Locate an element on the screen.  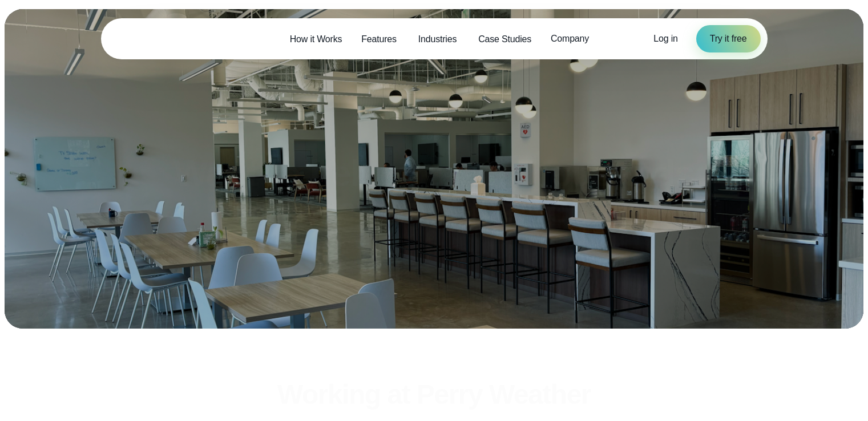
a: How it Works is located at coordinates (316, 39).